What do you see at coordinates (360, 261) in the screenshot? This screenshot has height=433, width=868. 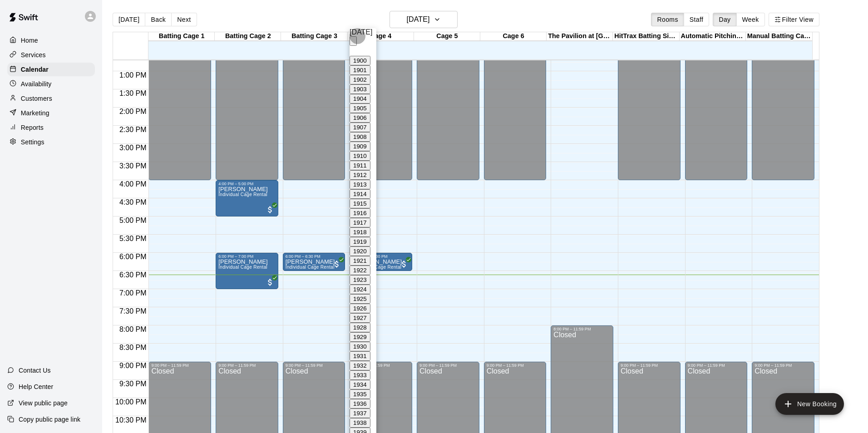 I see `button: 1921` at bounding box center [360, 261].